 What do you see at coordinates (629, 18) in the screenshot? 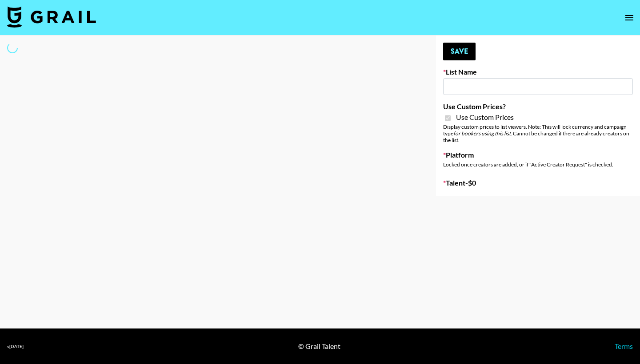
I see `button: open drawer` at bounding box center [629, 18].